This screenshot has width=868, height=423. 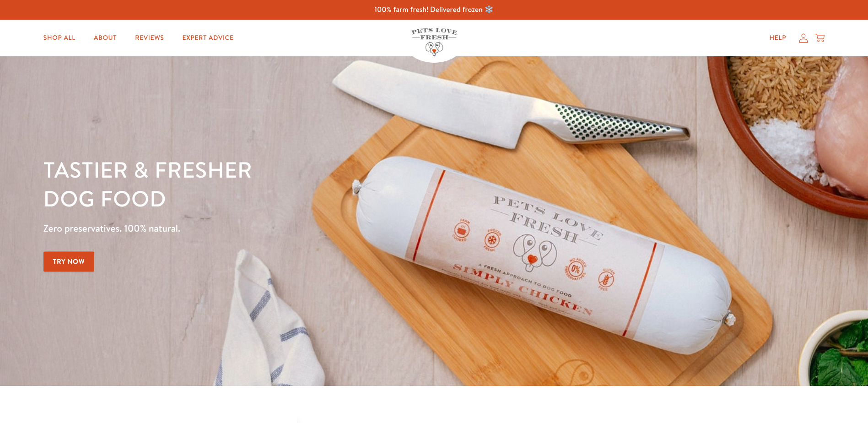 What do you see at coordinates (149, 38) in the screenshot?
I see `a: Reviews` at bounding box center [149, 38].